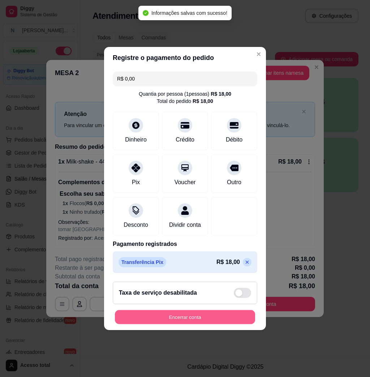 This screenshot has width=370, height=377. Describe the element at coordinates (136, 225) in the screenshot. I see `div: Desconto` at that location.